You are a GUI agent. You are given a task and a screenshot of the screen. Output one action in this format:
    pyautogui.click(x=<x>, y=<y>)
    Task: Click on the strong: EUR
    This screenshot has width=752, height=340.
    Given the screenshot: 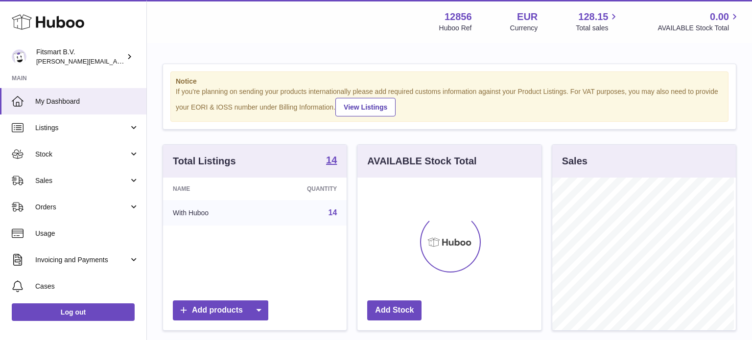 What is the action you would take?
    pyautogui.click(x=527, y=17)
    